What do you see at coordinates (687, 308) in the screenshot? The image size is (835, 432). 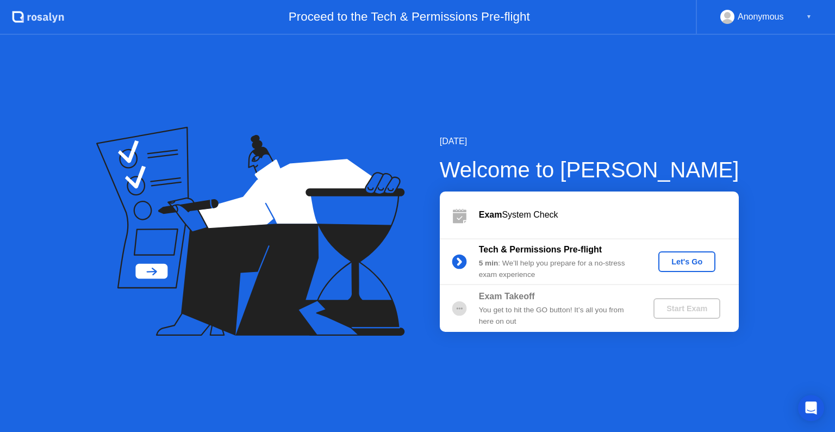 I see `button: Start Exam` at bounding box center [687, 308].